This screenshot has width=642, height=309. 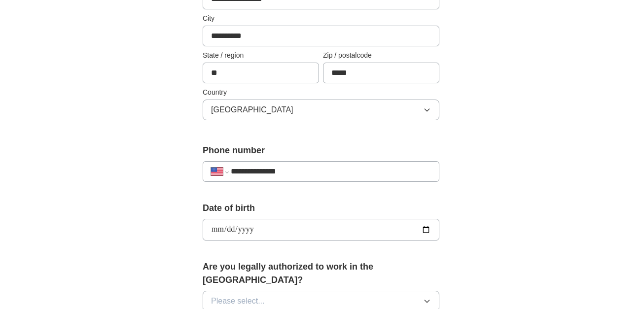 What do you see at coordinates (321, 18) in the screenshot?
I see `label: City` at bounding box center [321, 18].